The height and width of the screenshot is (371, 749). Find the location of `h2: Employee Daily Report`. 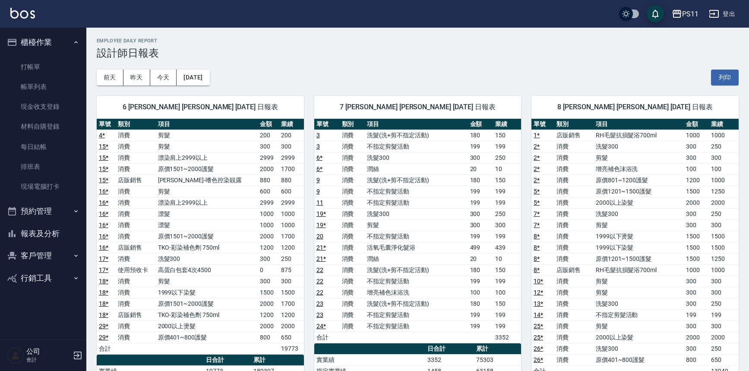

h2: Employee Daily Report is located at coordinates (417, 41).